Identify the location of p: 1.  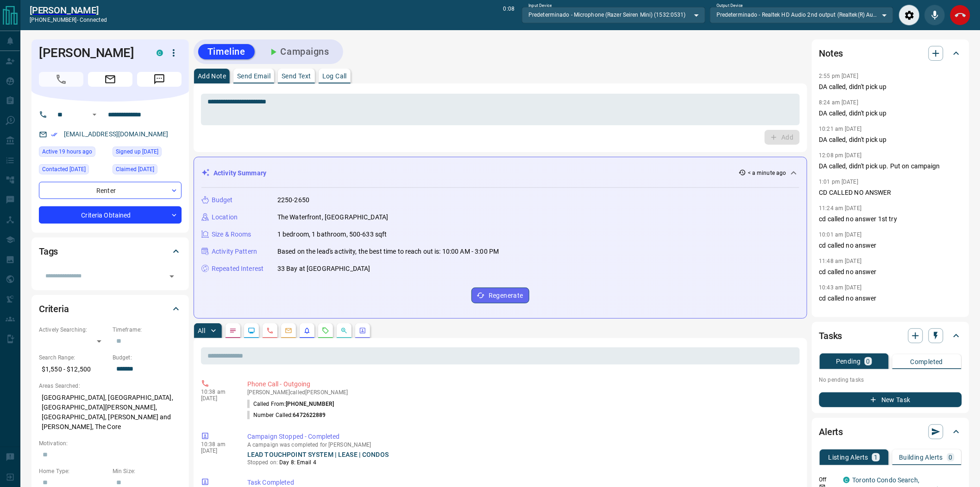
(875, 457).